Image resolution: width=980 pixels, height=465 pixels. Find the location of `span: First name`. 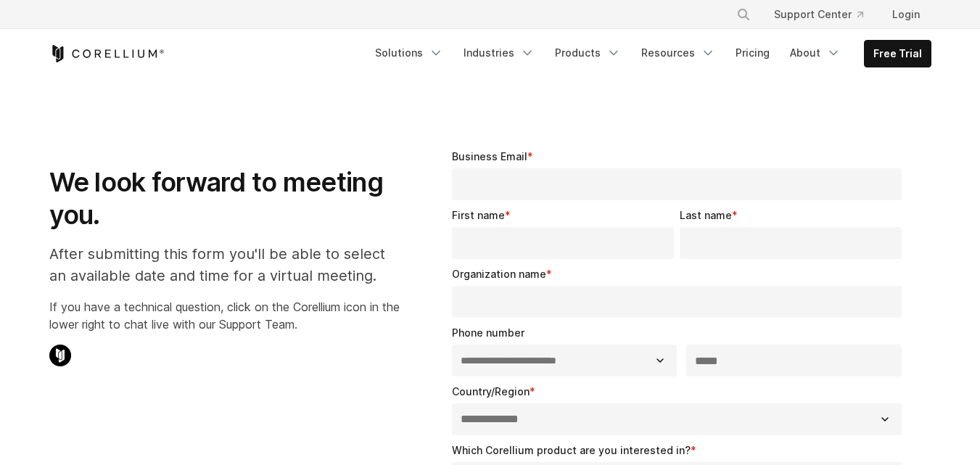

span: First name is located at coordinates (478, 215).